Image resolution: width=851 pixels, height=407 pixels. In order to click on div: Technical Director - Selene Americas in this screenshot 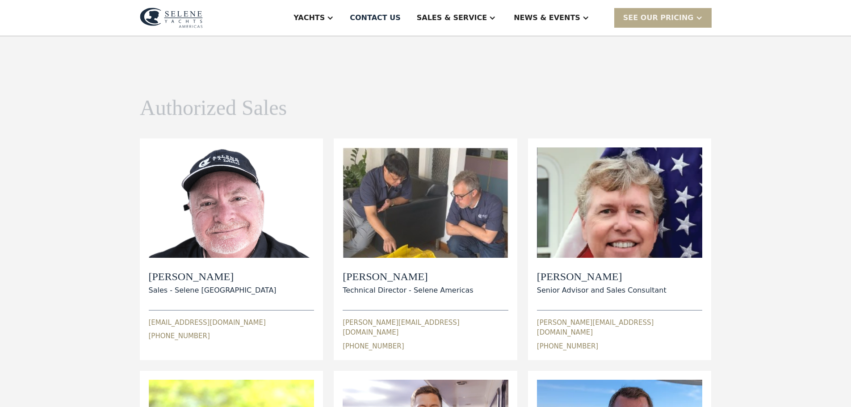, I will do `click(408, 290)`.